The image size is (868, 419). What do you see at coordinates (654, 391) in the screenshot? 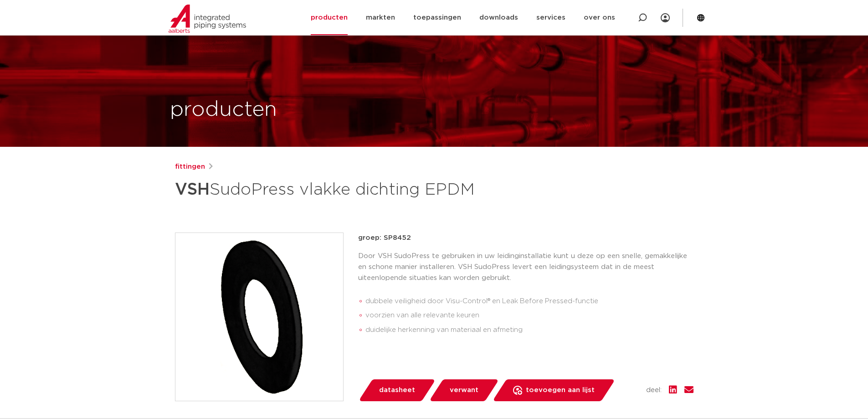
I see `span: deel:` at bounding box center [654, 391].